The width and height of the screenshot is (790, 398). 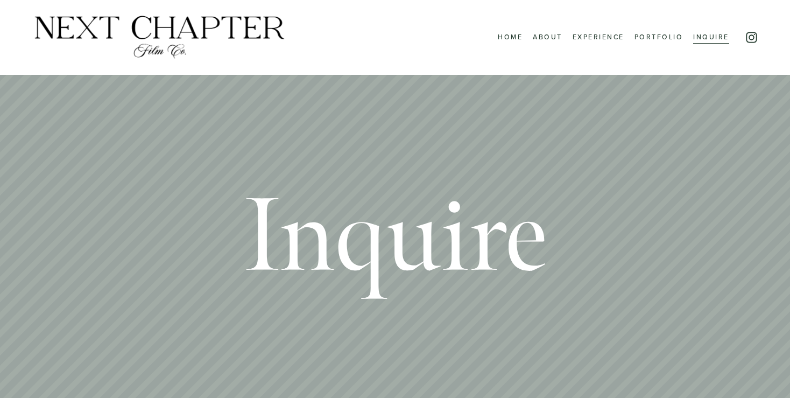 What do you see at coordinates (711, 37) in the screenshot?
I see `a: Inquire` at bounding box center [711, 37].